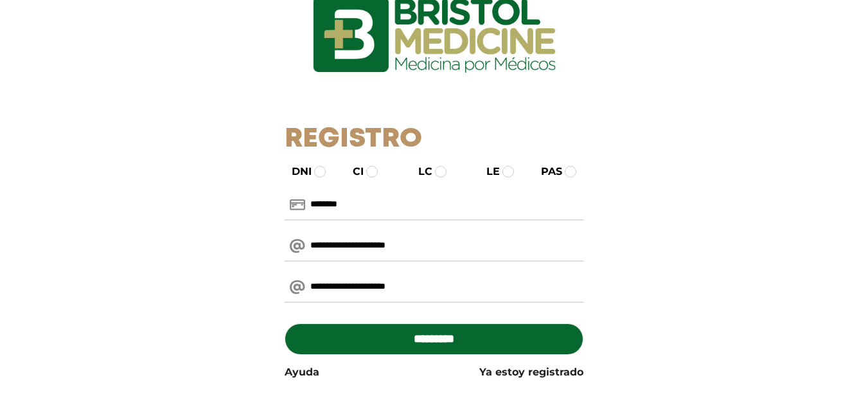 The height and width of the screenshot is (407, 868). What do you see at coordinates (352, 172) in the screenshot?
I see `label: CI` at bounding box center [352, 172].